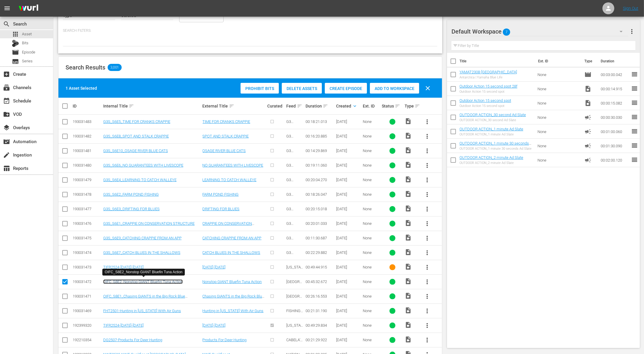  I want to click on span: Delete Assets, so click(302, 89).